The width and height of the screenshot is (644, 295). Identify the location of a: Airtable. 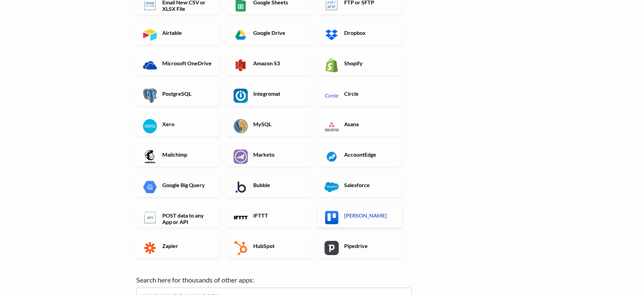
(178, 32).